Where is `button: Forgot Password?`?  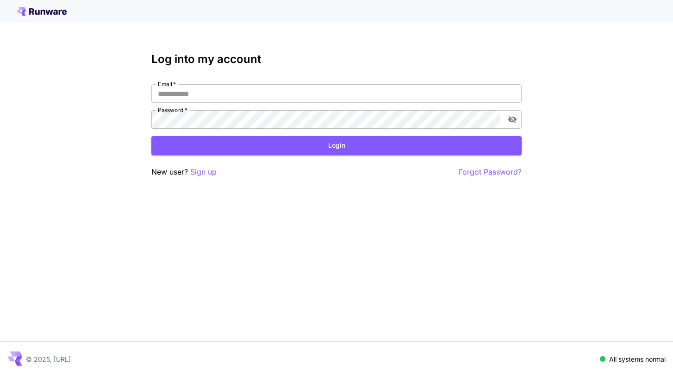 button: Forgot Password? is located at coordinates (490, 172).